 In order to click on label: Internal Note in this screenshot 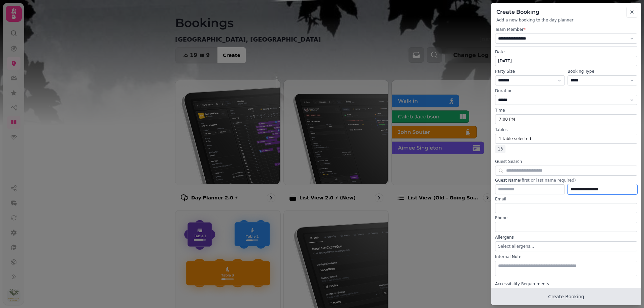, I will do `click(566, 257)`.